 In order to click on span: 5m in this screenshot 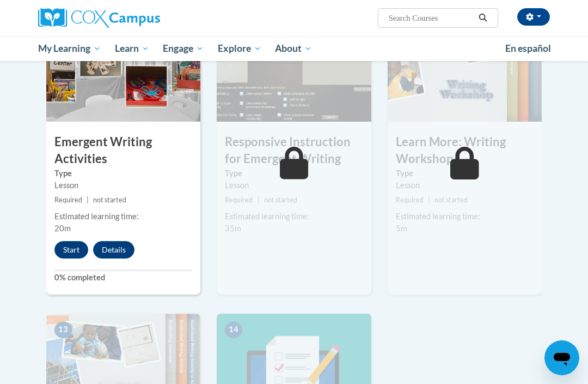, I will do `click(402, 228)`.